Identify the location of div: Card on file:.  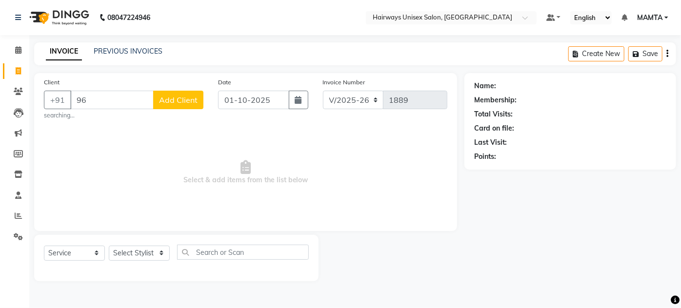
(494, 128).